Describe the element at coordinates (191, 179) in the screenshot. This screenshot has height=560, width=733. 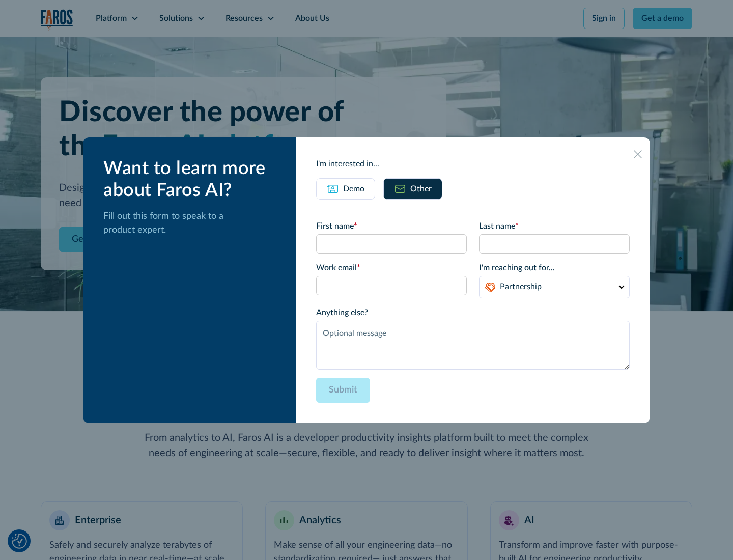
I see `div: Want to learn more about Faros AI?` at that location.